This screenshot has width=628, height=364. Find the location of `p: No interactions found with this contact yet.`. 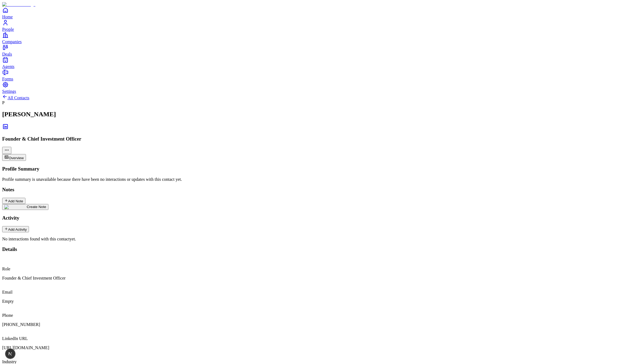

p: No interactions found with this contact yet. is located at coordinates (314, 239).